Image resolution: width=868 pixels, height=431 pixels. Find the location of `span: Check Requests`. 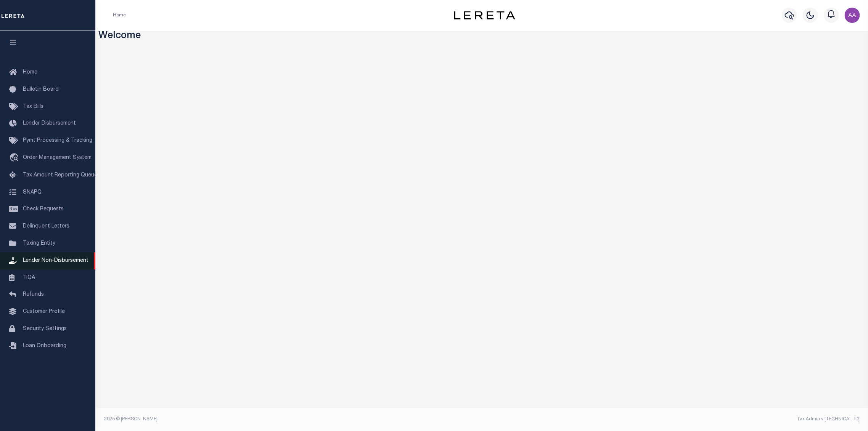

span: Check Requests is located at coordinates (43, 209).